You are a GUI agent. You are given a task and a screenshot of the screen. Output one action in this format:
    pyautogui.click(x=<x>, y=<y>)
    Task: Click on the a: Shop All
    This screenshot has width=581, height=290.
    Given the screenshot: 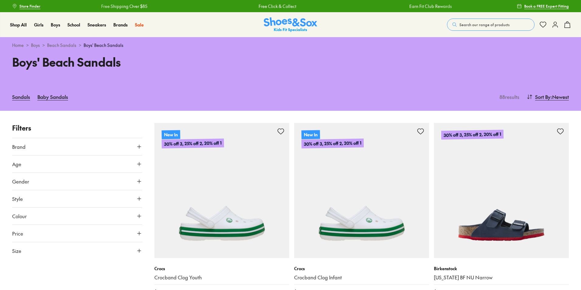 What is the action you would take?
    pyautogui.click(x=18, y=25)
    